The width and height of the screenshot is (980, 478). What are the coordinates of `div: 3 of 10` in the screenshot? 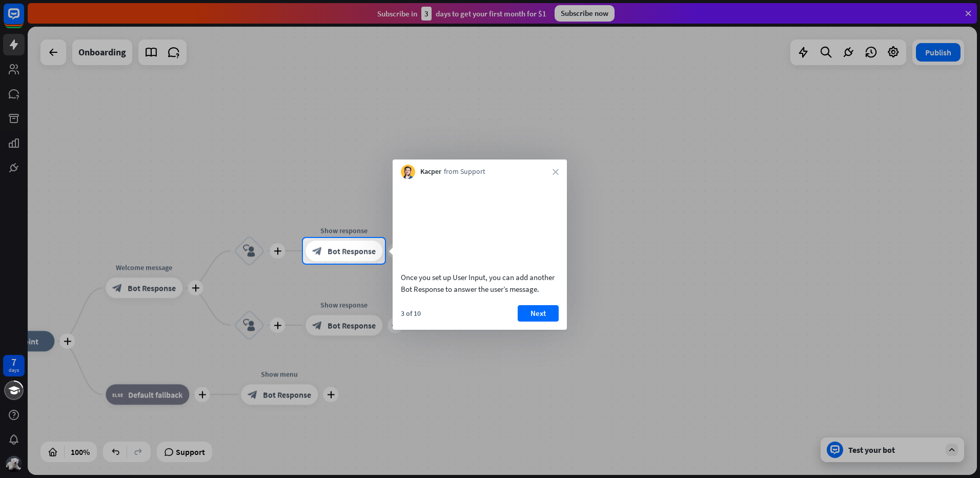 It's located at (410, 313).